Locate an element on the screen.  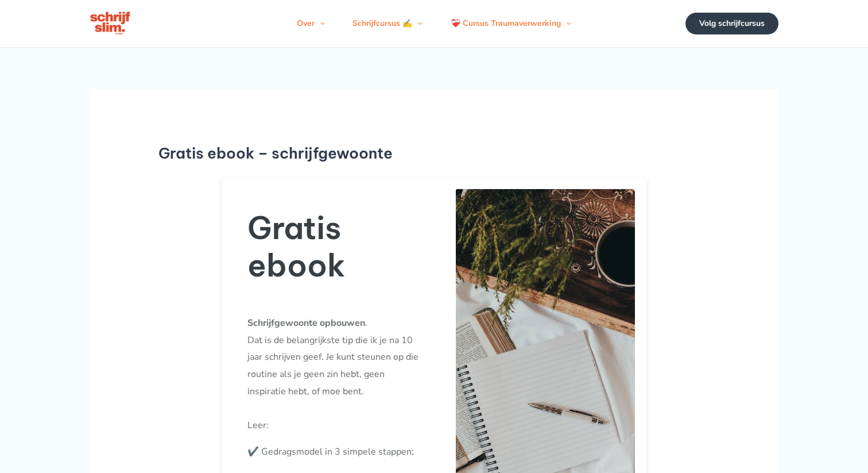
strong: Schrijfgewoonte opbouwen is located at coordinates (306, 323).